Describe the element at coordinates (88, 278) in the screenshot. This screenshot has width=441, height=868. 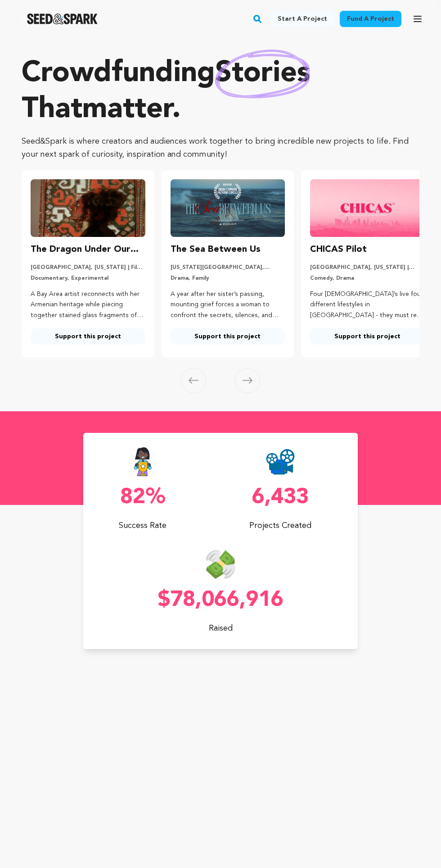
I see `p: Documentary, Experimental` at that location.